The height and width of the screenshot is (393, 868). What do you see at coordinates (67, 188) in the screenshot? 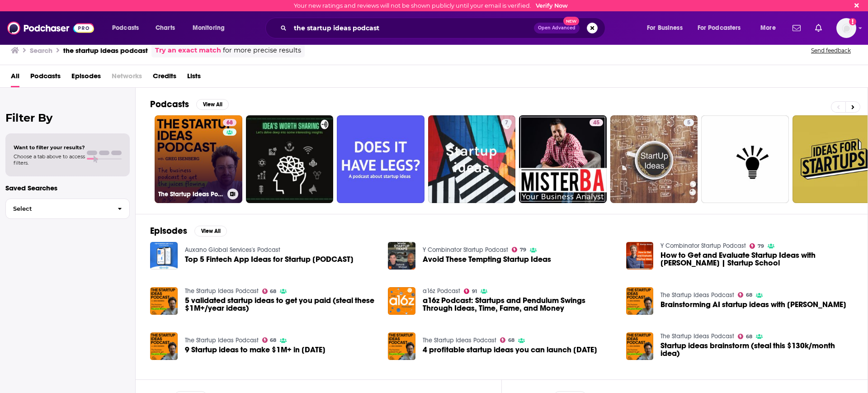
I see `p: Saved Searches` at bounding box center [67, 188].